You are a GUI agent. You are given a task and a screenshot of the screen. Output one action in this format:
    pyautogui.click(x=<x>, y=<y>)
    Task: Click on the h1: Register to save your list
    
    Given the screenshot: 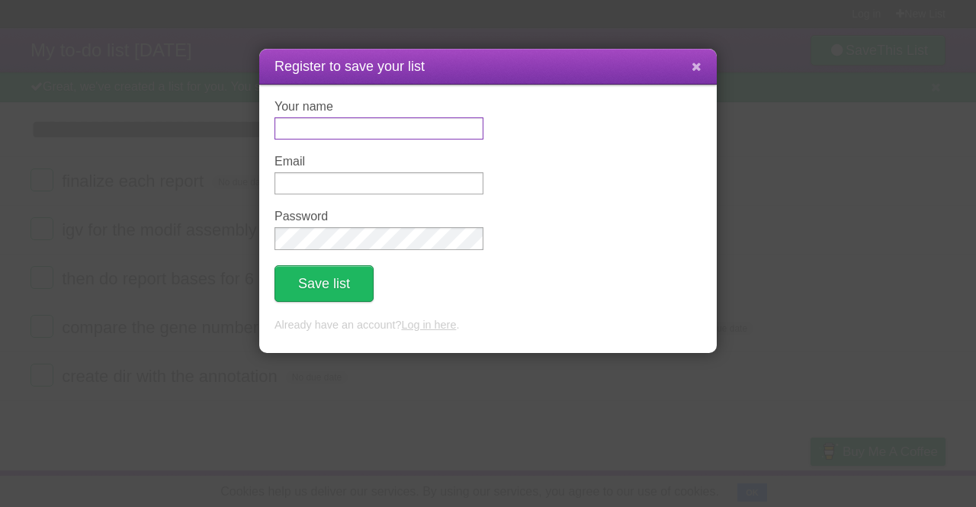 What is the action you would take?
    pyautogui.click(x=488, y=66)
    